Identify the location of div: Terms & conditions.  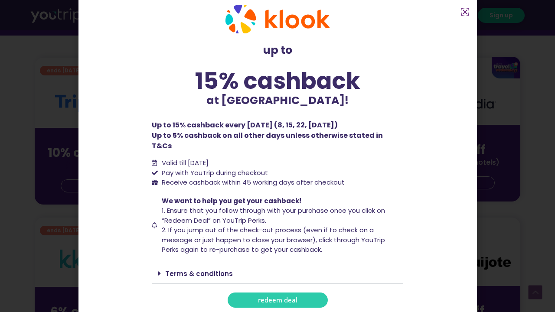
(278, 274).